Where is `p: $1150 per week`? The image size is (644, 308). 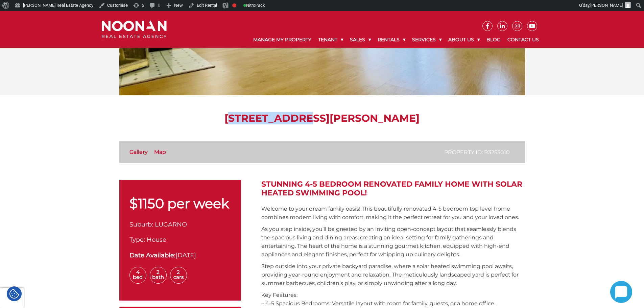 p: $1150 per week is located at coordinates (180, 203).